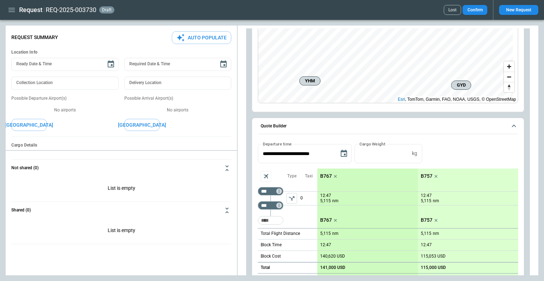 This screenshot has width=544, height=281. What do you see at coordinates (277, 143) in the screenshot?
I see `label: Departure time` at bounding box center [277, 143].